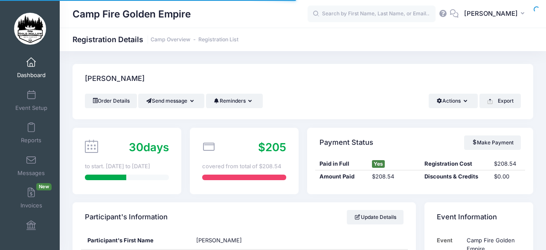 This screenshot has width=546, height=250. Describe the element at coordinates (467, 218) in the screenshot. I see `h4: Event Information` at that location.